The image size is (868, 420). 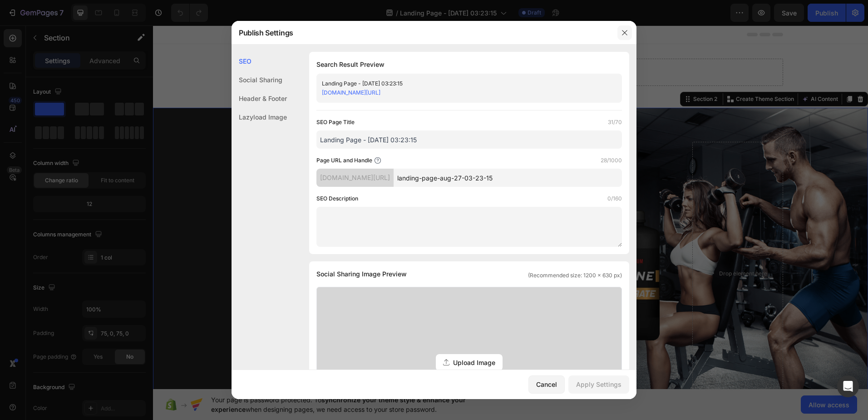 I want to click on div: Open Intercom Messenger, so click(x=848, y=386).